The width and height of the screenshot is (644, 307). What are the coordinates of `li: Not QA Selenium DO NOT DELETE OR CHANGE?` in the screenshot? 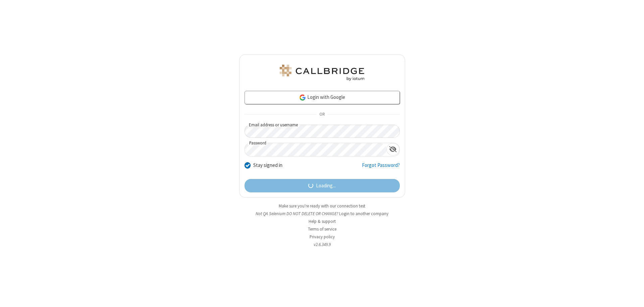 It's located at (322, 214).